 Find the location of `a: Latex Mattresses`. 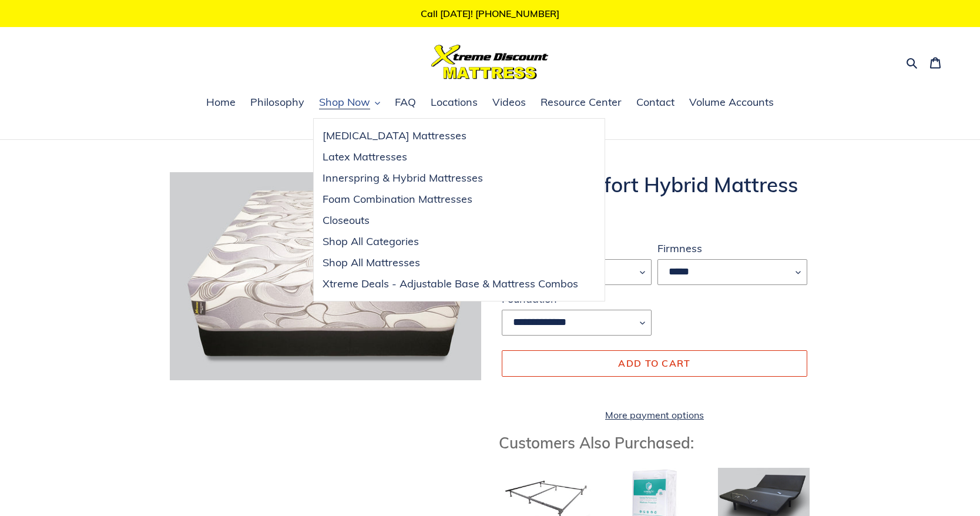

a: Latex Mattresses is located at coordinates (450, 157).